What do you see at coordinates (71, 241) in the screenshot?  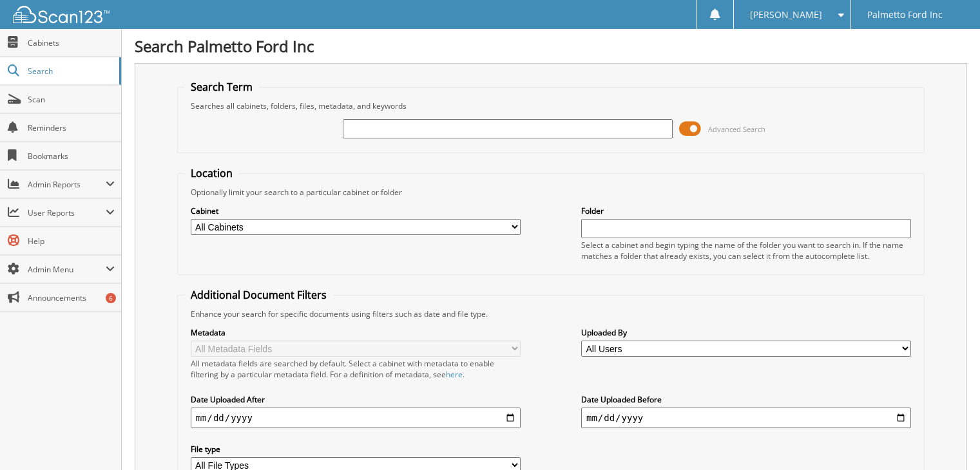 I see `span: Help` at bounding box center [71, 241].